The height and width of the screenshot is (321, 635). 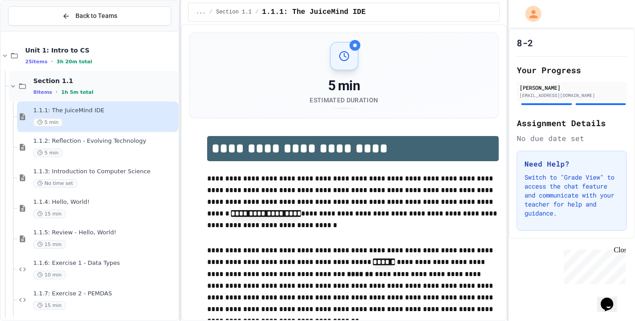 I want to click on span: Unit 1: Intro to CS, so click(x=101, y=50).